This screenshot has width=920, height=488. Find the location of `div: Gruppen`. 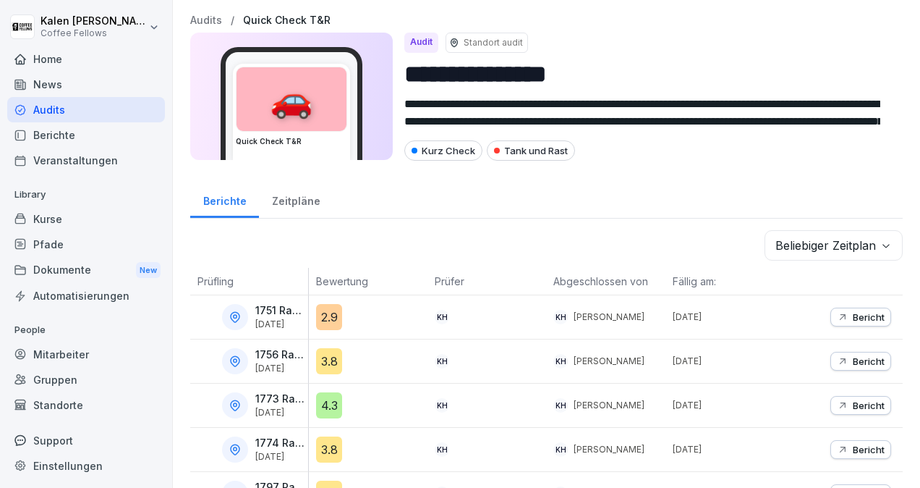

div: Gruppen is located at coordinates (86, 379).